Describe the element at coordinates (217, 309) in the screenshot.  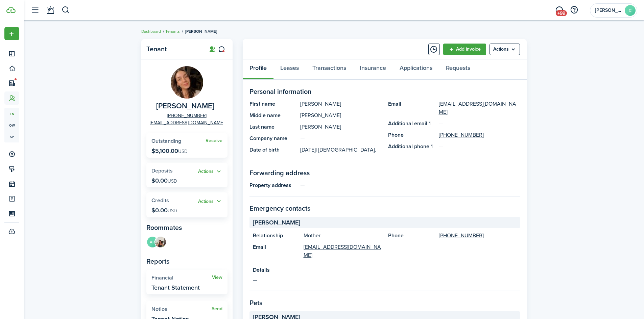
I see `widget-stats-action: Send` at that location.